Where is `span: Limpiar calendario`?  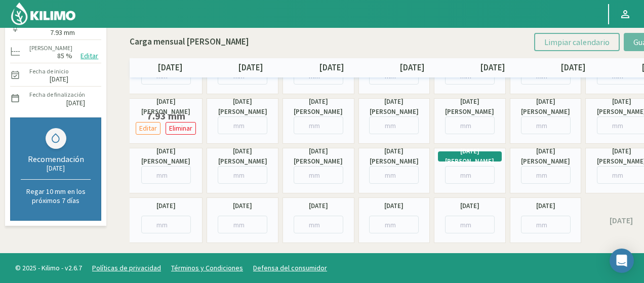
span: Limpiar calendario is located at coordinates (576, 42).